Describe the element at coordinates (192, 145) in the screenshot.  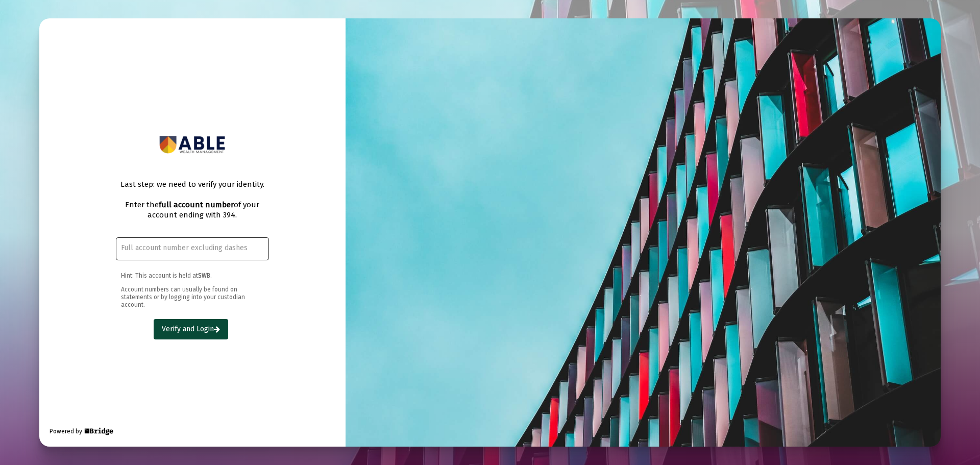
I see `img: Able Wealth Management logo` at that location.